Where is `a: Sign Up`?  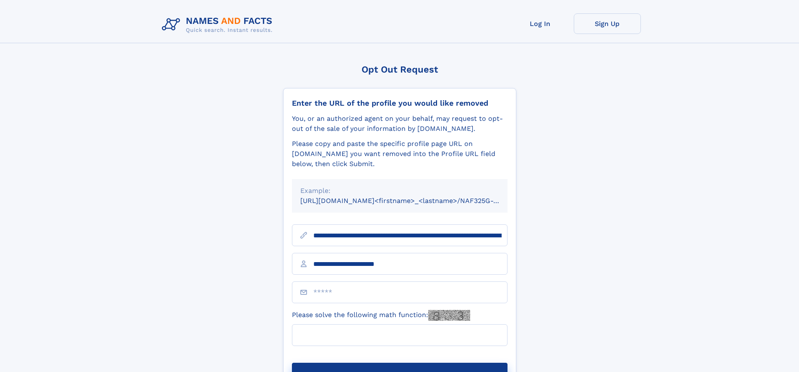
a: Sign Up is located at coordinates (607, 23).